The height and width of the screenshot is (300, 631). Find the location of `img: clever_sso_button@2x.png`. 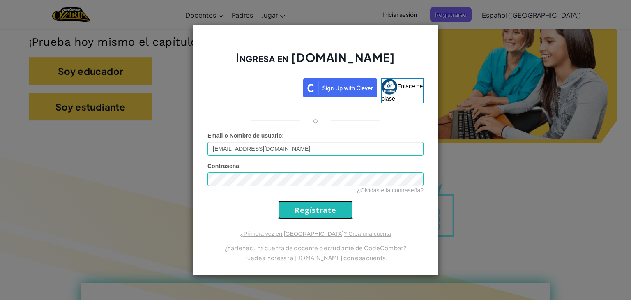

img: clever_sso_button@2x.png is located at coordinates (340, 88).